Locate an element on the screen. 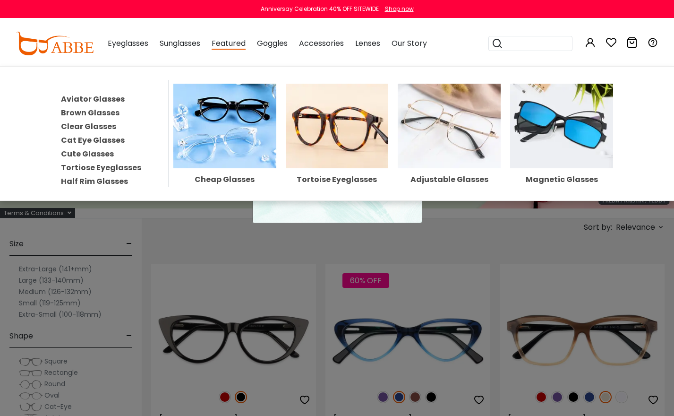 The width and height of the screenshot is (674, 416). img: Adjustable Glasses is located at coordinates (449, 126).